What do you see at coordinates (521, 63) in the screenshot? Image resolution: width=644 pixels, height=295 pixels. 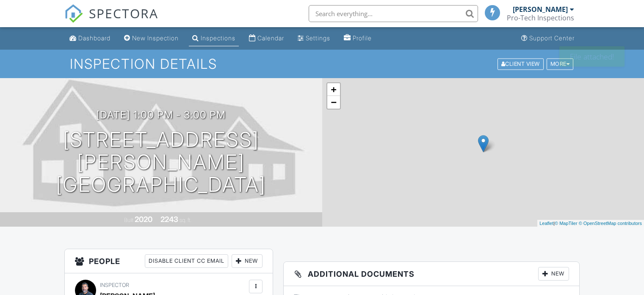 I see `div: Client View` at bounding box center [521, 63].